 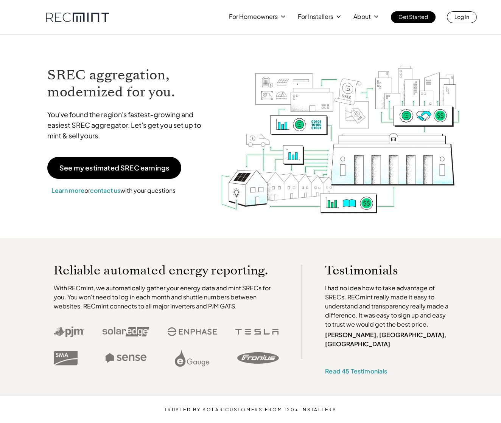 I want to click on p: For Homeowners, so click(x=253, y=17).